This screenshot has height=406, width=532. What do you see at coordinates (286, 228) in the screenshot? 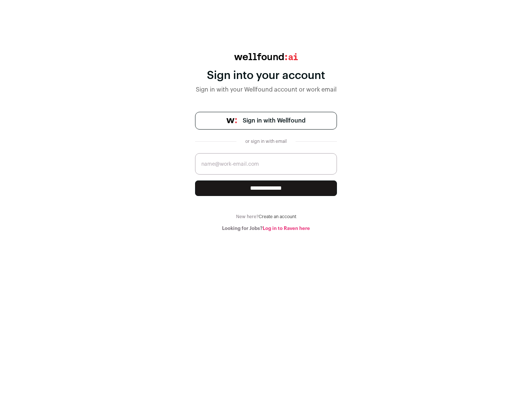
I see `a: Log in to Raven here` at bounding box center [286, 228].